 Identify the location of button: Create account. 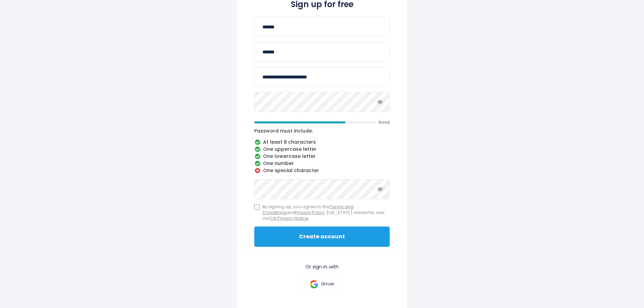
(322, 237).